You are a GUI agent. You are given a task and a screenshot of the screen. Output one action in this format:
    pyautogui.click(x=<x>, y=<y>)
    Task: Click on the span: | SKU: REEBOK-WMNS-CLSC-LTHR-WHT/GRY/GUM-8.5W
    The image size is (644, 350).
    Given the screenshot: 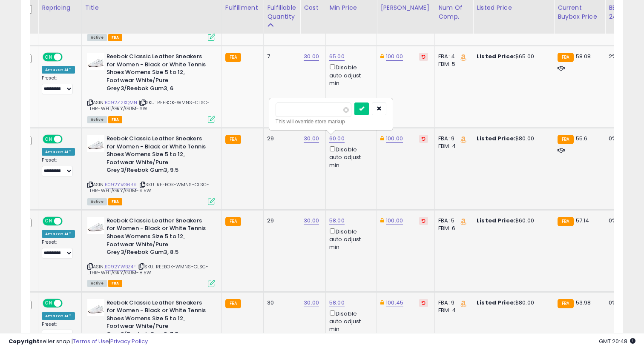 What is the action you would take?
    pyautogui.click(x=148, y=270)
    